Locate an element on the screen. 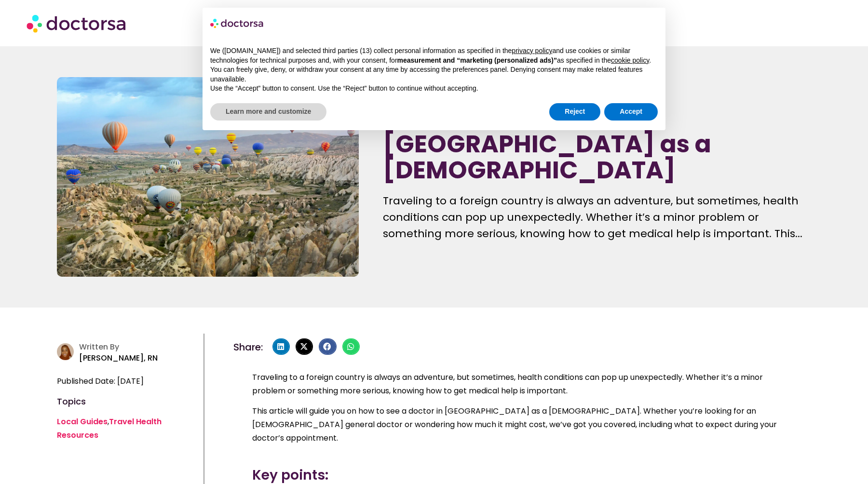 The width and height of the screenshot is (868, 484). div: Share on whatsapp is located at coordinates (351, 346).